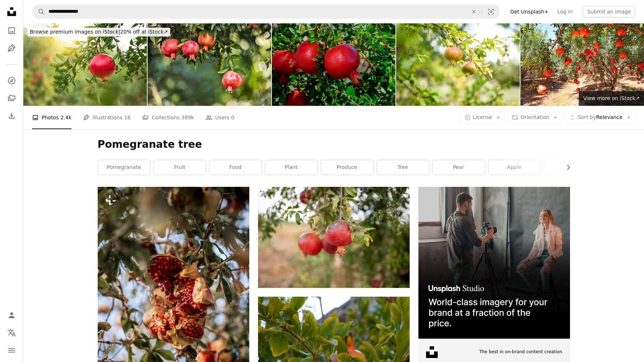  What do you see at coordinates (570, 167) in the screenshot?
I see `a: nature` at bounding box center [570, 167].